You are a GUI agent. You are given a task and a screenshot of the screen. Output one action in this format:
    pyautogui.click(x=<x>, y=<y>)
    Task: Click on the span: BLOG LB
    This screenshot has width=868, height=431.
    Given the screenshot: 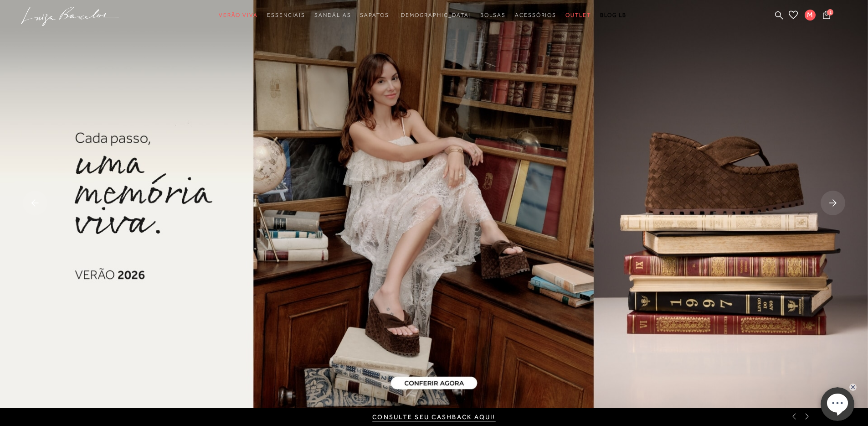 What is the action you would take?
    pyautogui.click(x=613, y=15)
    